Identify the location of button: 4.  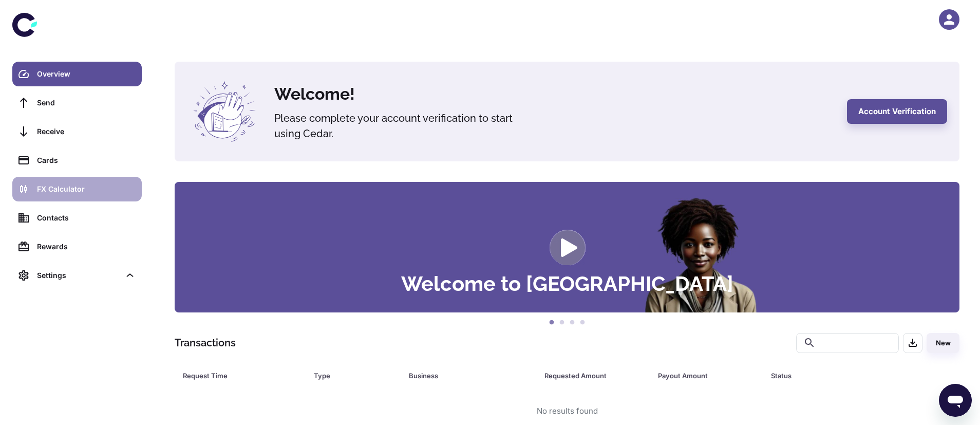
(582, 323).